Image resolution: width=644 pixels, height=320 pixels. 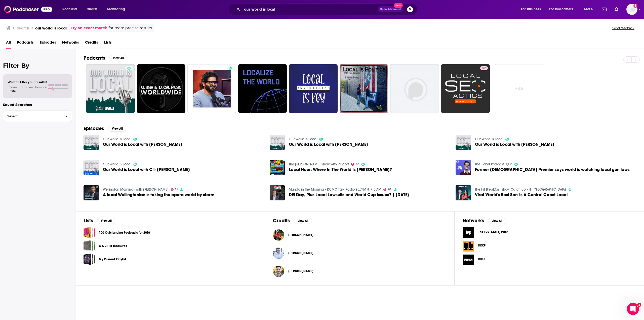 What do you see at coordinates (277, 192) in the screenshot?
I see `img: DEI Day, Plus Local Lawsuits and World Cup Issues? | 9-9-25` at bounding box center [277, 192].